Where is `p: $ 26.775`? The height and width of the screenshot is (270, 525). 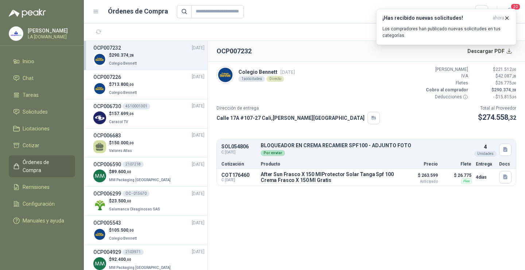
p: $ 26.775 is located at coordinates (457, 175).